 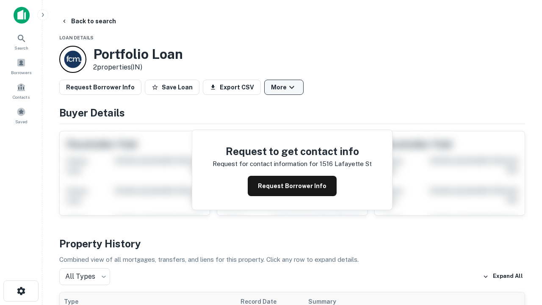 I want to click on span: Search, so click(x=21, y=48).